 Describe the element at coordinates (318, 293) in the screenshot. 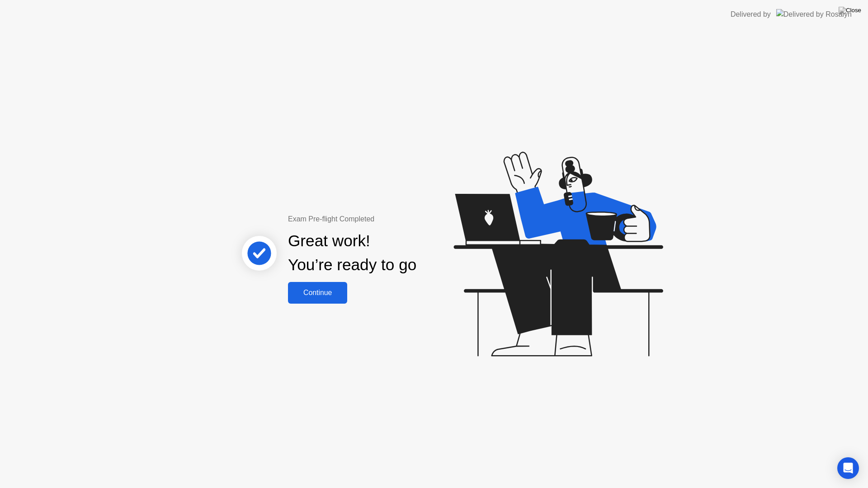

I see `button: Continue` at that location.